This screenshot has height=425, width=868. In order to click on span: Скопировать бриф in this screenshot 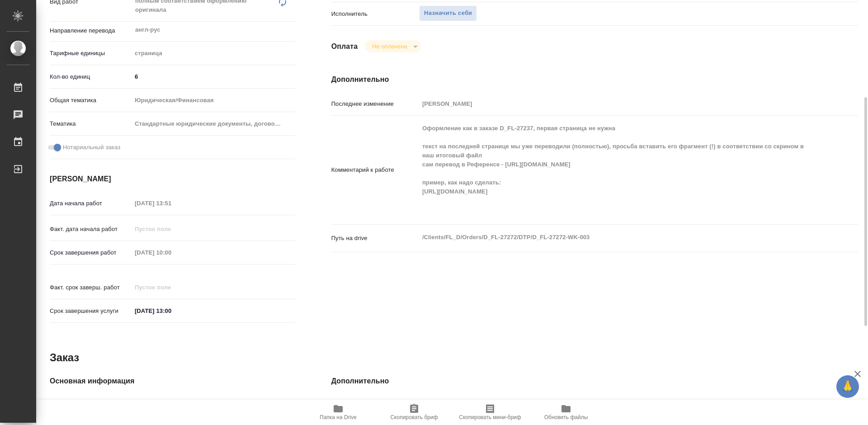, I will do `click(414, 417)`.